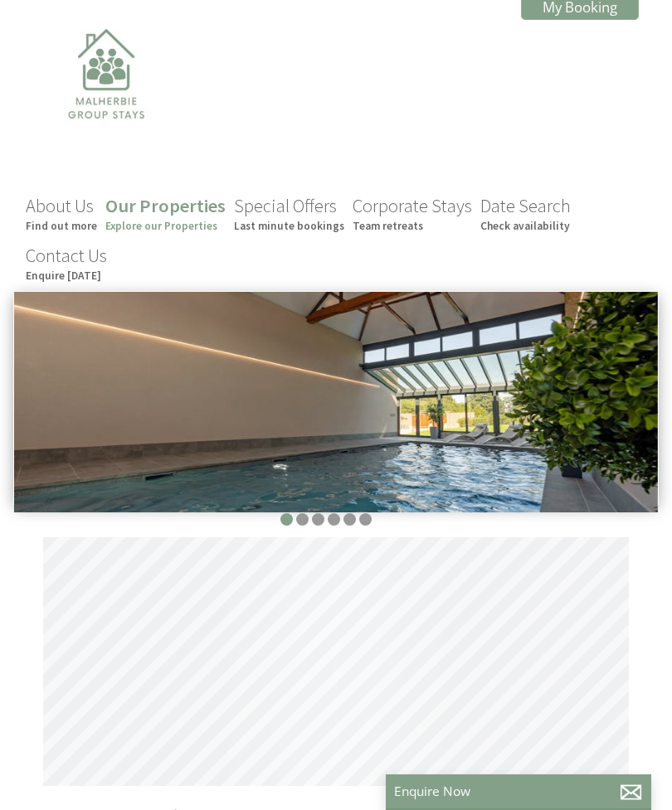  What do you see at coordinates (61, 225) in the screenshot?
I see `small: Find out more` at bounding box center [61, 225].